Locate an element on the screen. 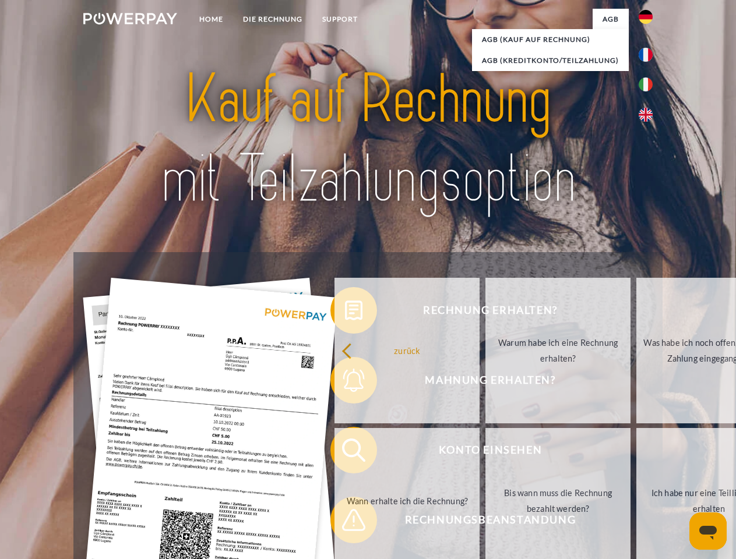 The image size is (736, 559). div: Bis wann muss die Rechnung bezahlt werden? is located at coordinates (557, 501).